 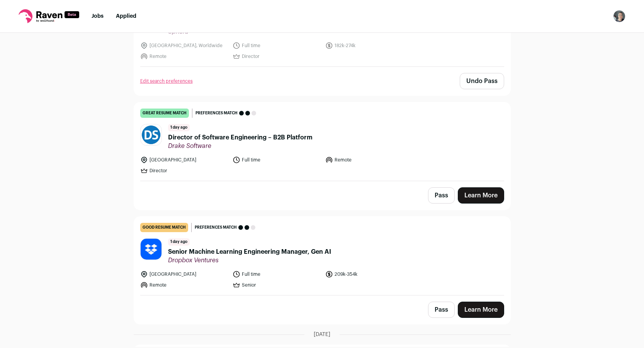 What do you see at coordinates (322, 141) in the screenshot?
I see `a: great resume match Preferences match 1 day ago Director of Software Engineering – B2B Platform Dr...` at bounding box center [322, 141].